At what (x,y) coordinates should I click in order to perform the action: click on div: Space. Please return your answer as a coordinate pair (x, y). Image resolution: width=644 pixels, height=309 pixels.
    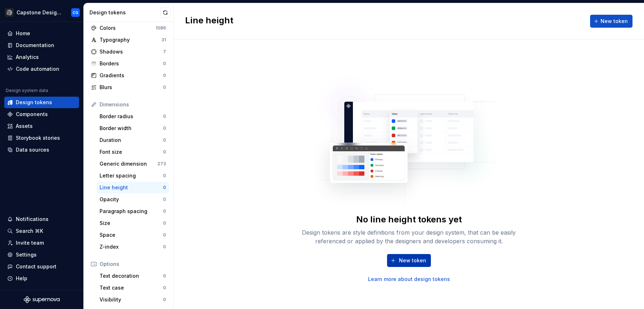
    Looking at the image, I should click on (131, 235).